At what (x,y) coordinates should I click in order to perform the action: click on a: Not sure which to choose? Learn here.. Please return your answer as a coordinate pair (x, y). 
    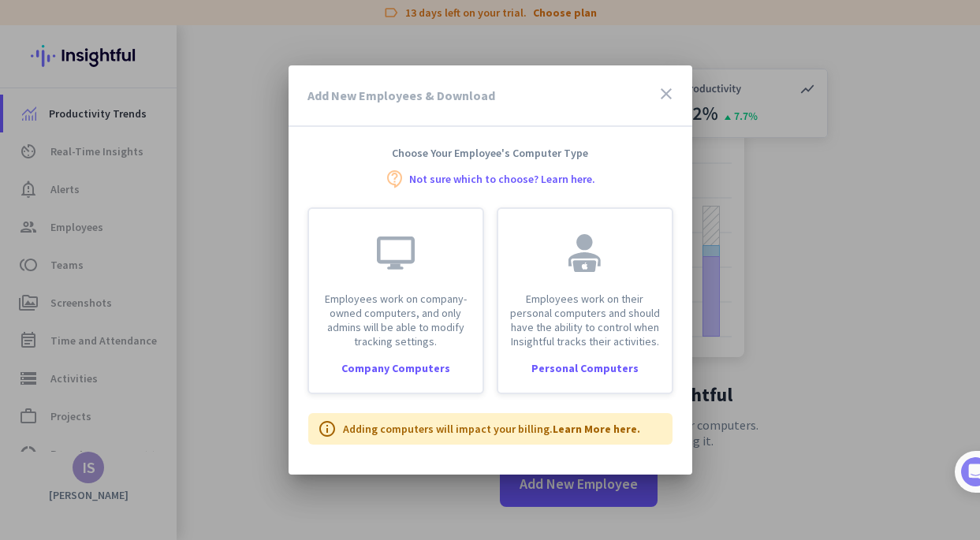
    Looking at the image, I should click on (502, 179).